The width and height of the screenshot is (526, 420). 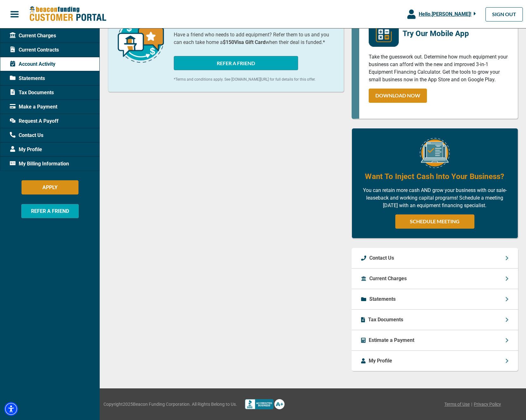 What do you see at coordinates (382, 299) in the screenshot?
I see `p: Statements` at bounding box center [382, 299].